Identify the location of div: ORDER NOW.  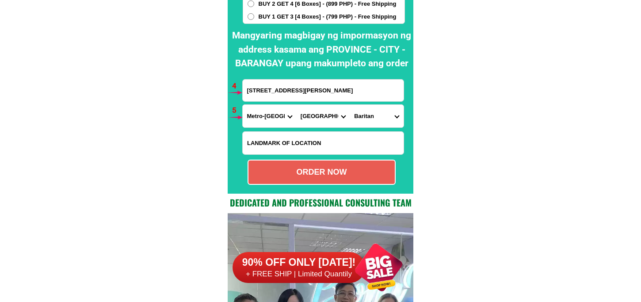
(321, 172).